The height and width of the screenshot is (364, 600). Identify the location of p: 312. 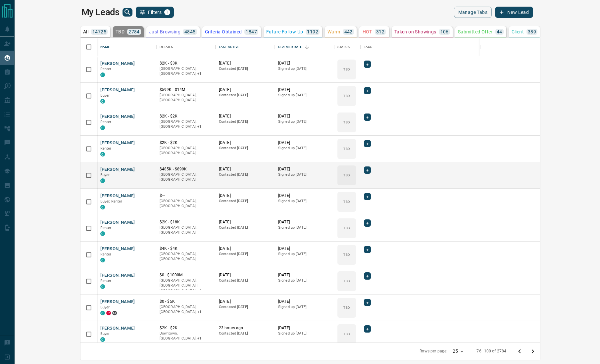
(380, 32).